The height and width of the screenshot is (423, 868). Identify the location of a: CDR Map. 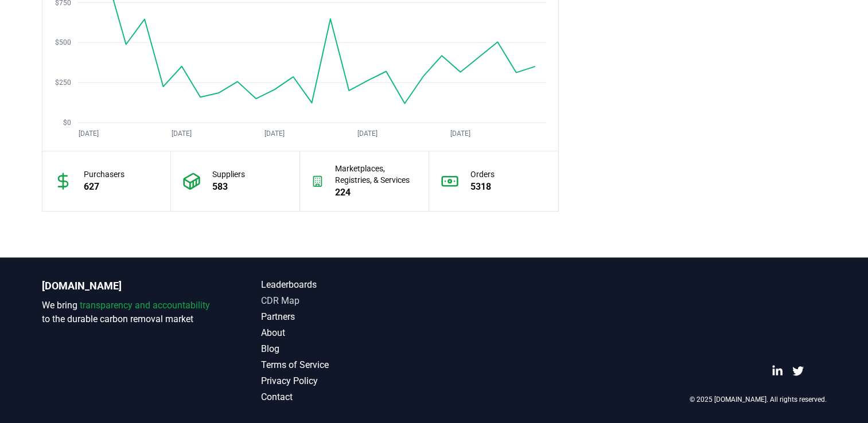
(348, 301).